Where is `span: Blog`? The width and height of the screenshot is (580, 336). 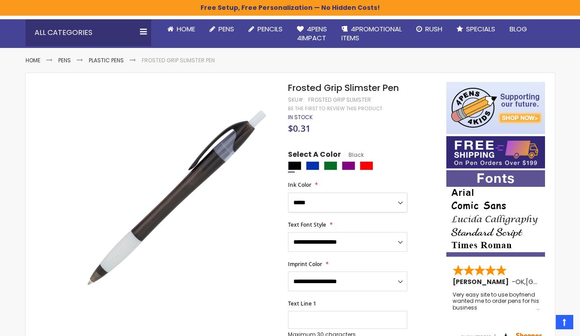 span: Blog is located at coordinates (518, 29).